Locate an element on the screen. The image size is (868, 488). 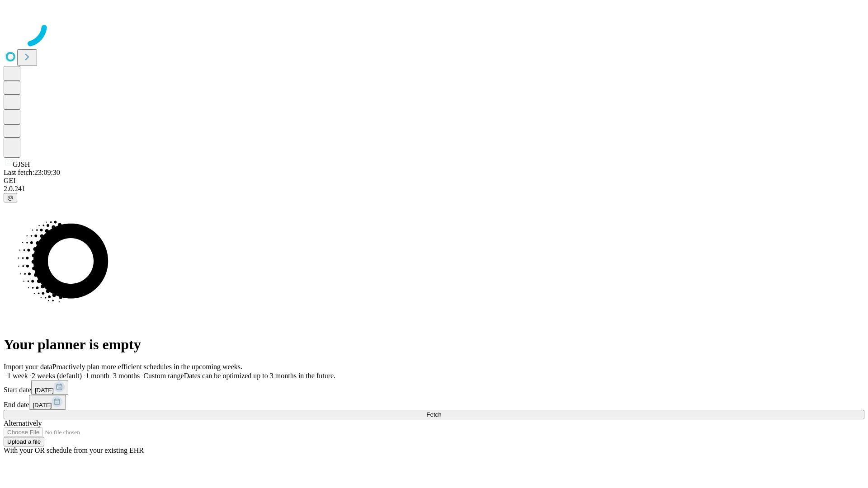
button: Fetch is located at coordinates (434, 415).